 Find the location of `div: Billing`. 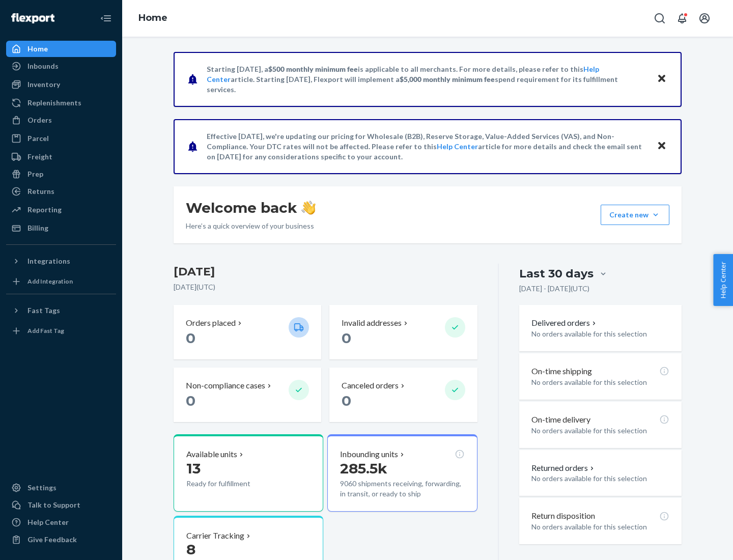

div: Billing is located at coordinates (38, 228).